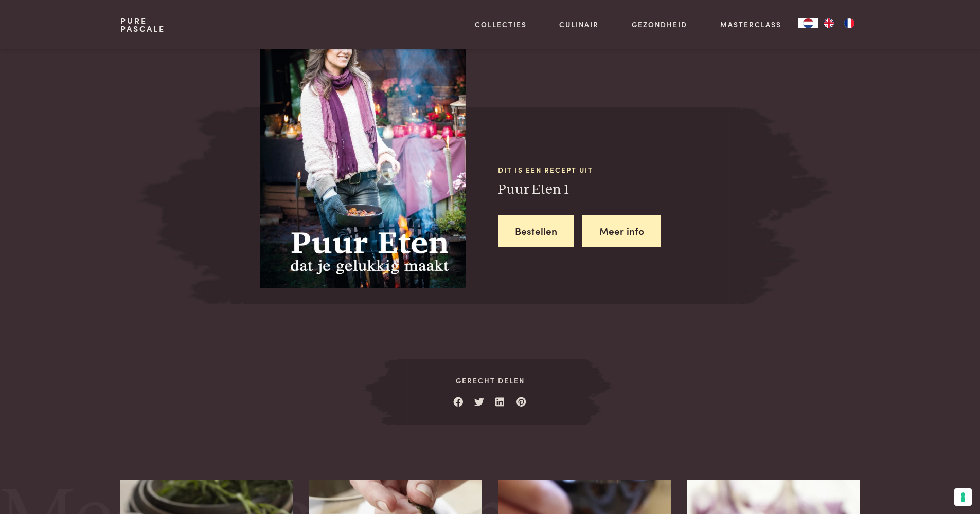  What do you see at coordinates (839, 23) in the screenshot?
I see `ul: Language list` at bounding box center [839, 23].